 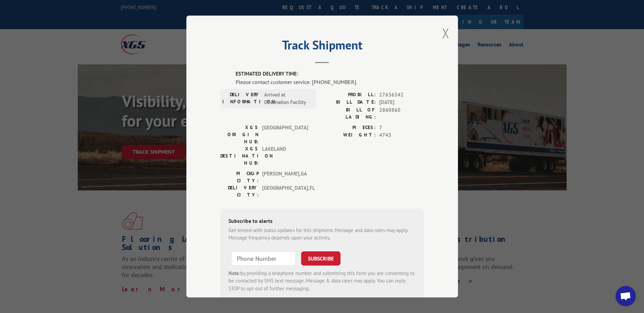 What do you see at coordinates (263, 258) in the screenshot?
I see `input: Phone Number` at bounding box center [263, 258].